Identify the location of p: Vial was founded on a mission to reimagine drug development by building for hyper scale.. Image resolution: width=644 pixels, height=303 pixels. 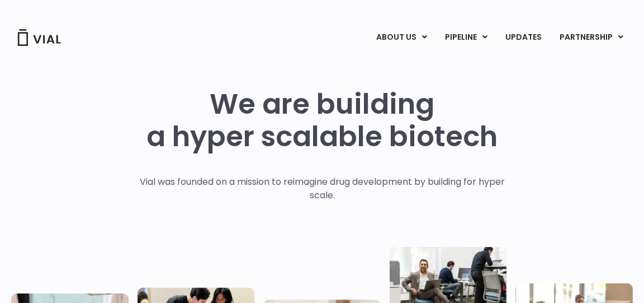
(322, 189).